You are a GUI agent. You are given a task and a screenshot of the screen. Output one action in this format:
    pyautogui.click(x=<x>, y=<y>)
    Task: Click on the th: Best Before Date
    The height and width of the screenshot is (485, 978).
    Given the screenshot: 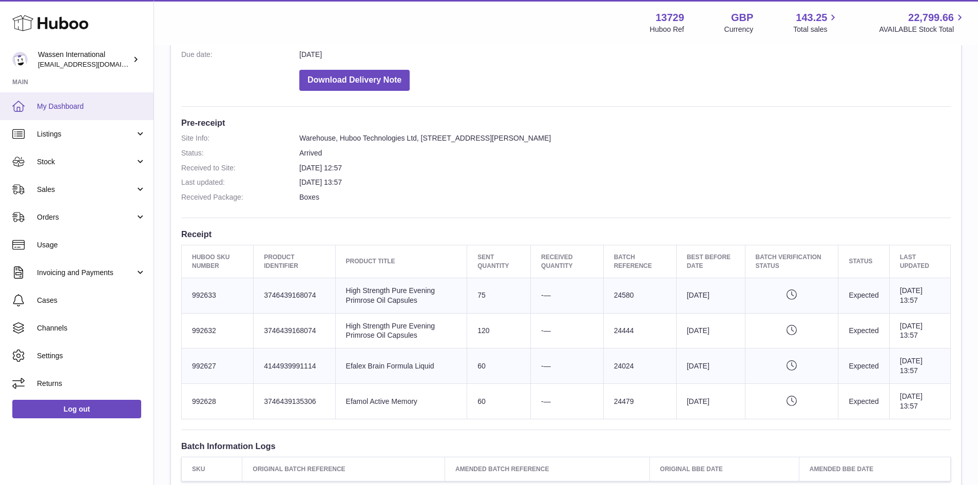 What is the action you would take?
    pyautogui.click(x=711, y=261)
    